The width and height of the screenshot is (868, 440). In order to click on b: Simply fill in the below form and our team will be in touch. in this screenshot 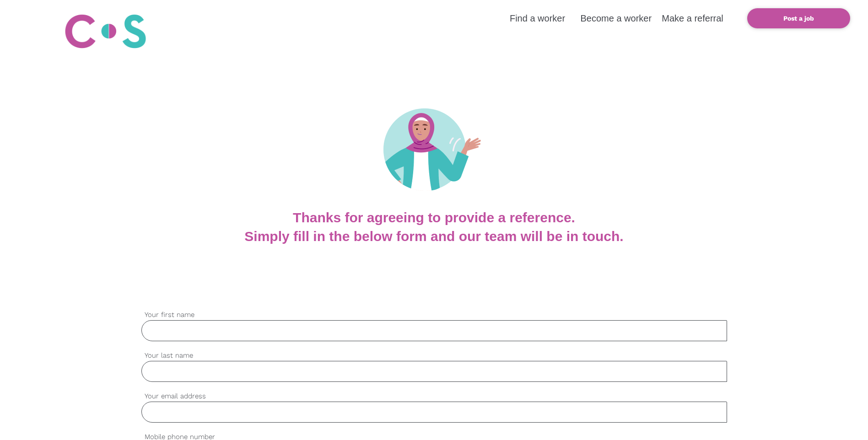, I will do `click(434, 236)`.